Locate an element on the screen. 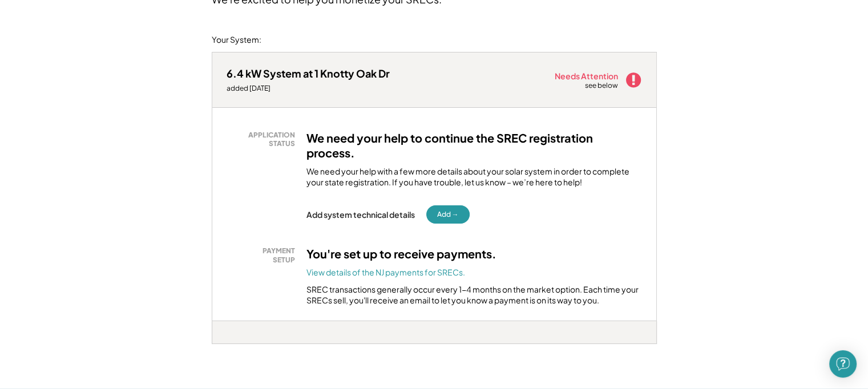 Image resolution: width=868 pixels, height=389 pixels. div: Needs Attention is located at coordinates (587, 76).